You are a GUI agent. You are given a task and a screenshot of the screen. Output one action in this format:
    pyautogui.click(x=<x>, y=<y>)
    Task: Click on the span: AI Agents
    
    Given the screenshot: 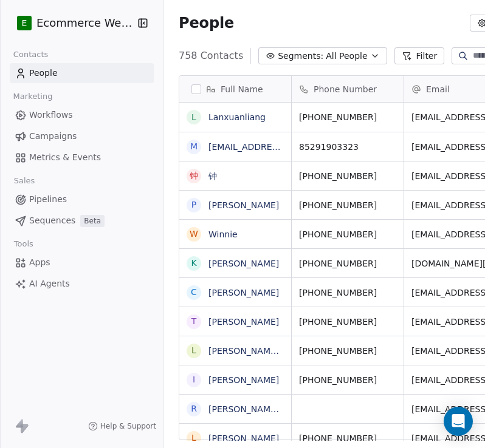 What is the action you would take?
    pyautogui.click(x=50, y=284)
    